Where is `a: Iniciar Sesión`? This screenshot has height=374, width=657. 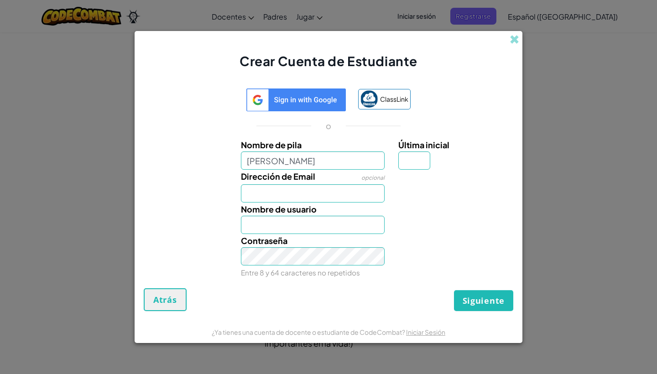
a: Iniciar Sesión is located at coordinates (426, 332).